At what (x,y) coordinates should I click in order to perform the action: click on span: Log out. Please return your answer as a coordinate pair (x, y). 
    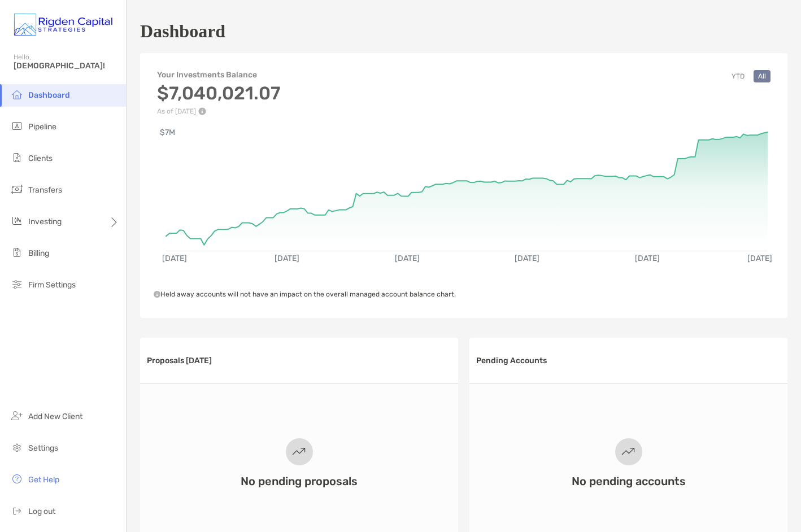
    Looking at the image, I should click on (42, 511).